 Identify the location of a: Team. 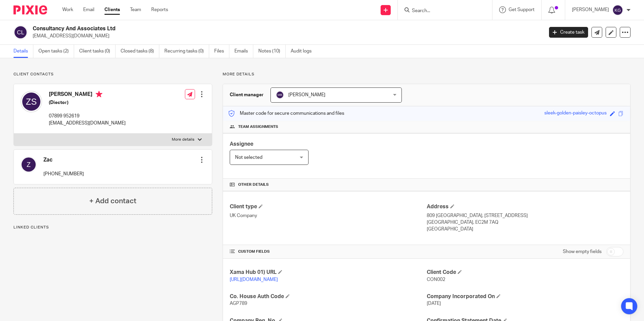
(135, 10).